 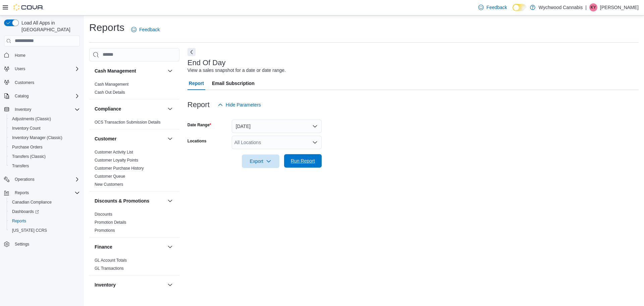 I want to click on button: Compliance, so click(x=170, y=109).